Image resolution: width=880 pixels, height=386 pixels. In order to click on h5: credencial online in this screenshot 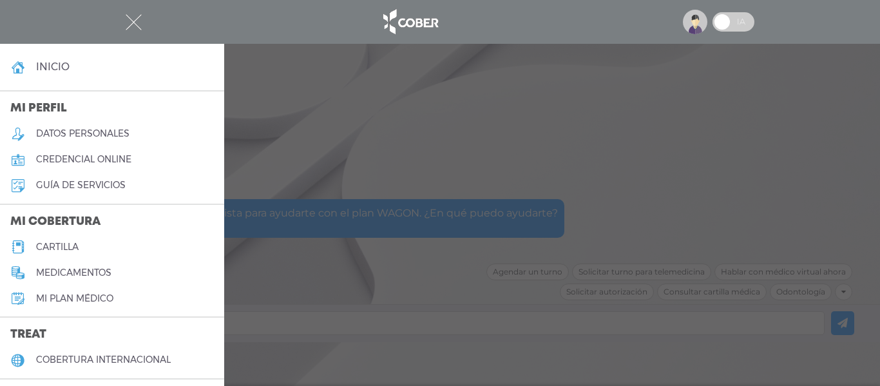, I will do `click(84, 159)`.